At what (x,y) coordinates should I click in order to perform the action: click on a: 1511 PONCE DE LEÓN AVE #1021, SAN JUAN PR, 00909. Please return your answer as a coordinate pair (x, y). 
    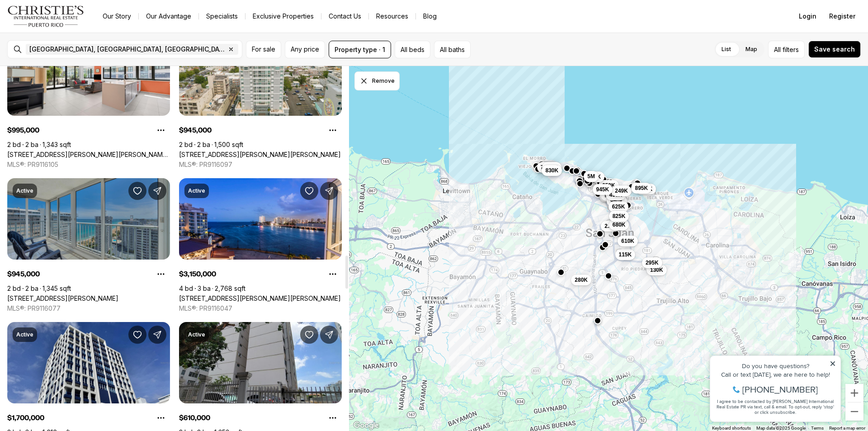
    Looking at the image, I should click on (89, 155).